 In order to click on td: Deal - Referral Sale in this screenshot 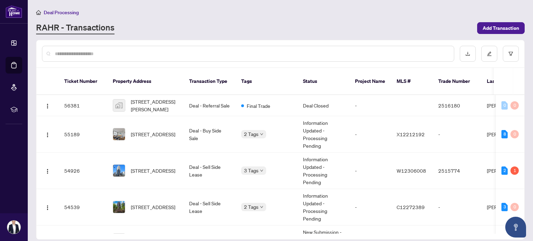, I will do `click(210, 106)`.